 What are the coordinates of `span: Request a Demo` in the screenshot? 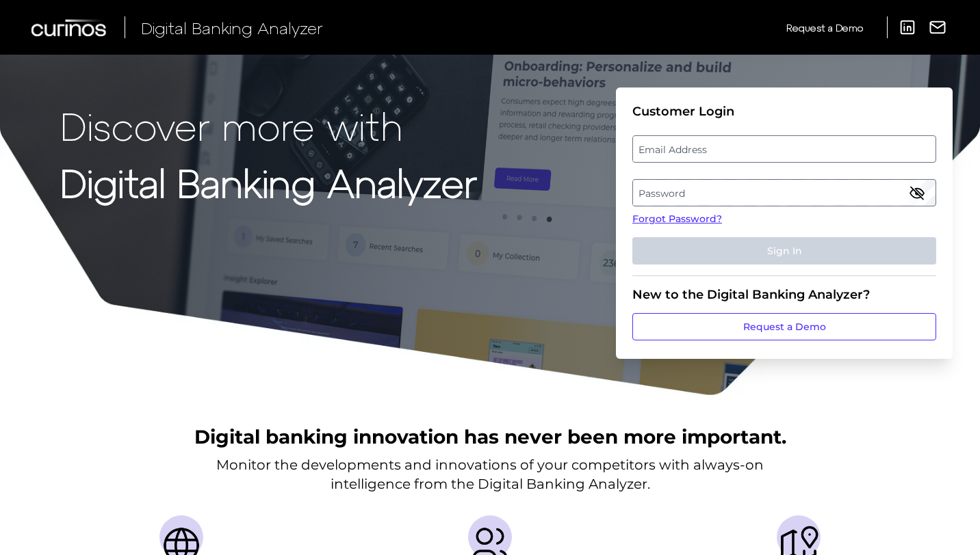 It's located at (825, 27).